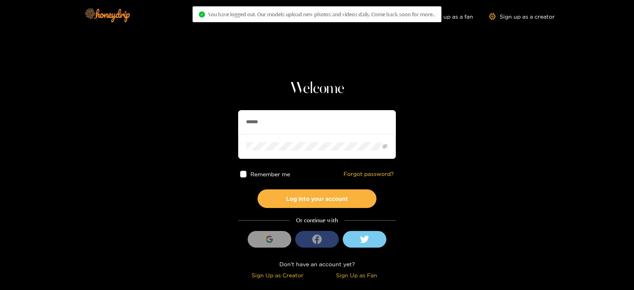  I want to click on span: You have logged out. Our models upload new photos and videos daily. Come back soon for more.., so click(321, 14).